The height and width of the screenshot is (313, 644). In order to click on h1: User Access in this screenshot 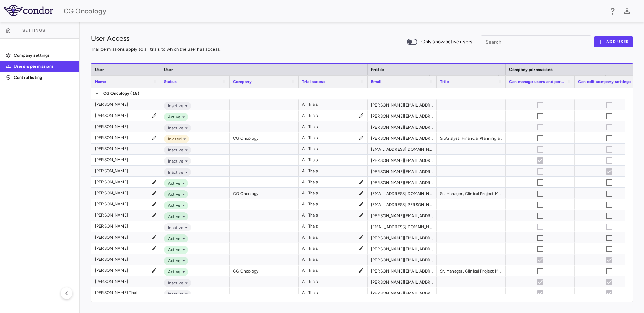, I will do `click(110, 38)`.